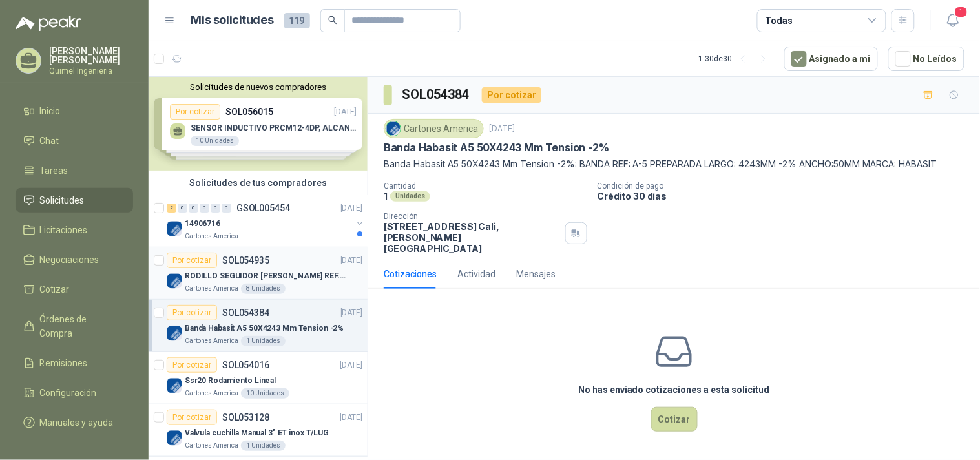 This screenshot has width=980, height=460. Describe the element at coordinates (70, 260) in the screenshot. I see `span: Negociaciones` at that location.